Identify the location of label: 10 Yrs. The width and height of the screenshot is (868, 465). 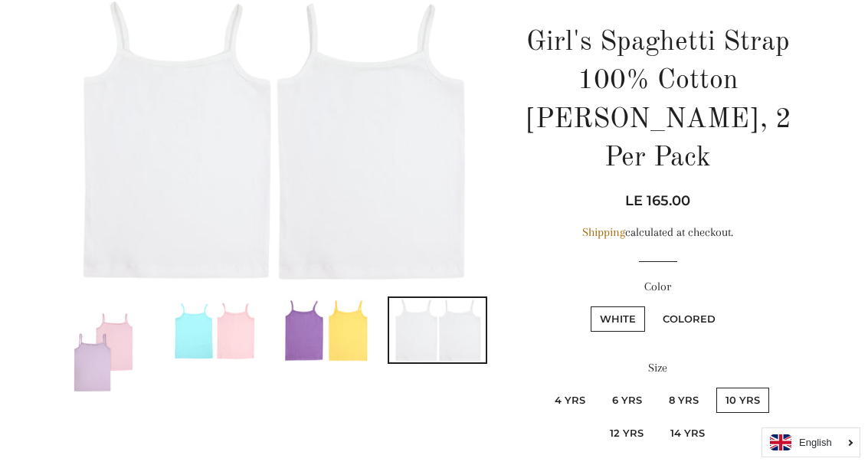
(742, 400).